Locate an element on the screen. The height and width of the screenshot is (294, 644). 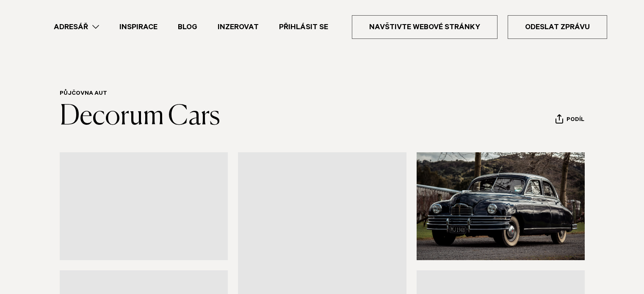
font: Půjčovna aut is located at coordinates (83, 94).